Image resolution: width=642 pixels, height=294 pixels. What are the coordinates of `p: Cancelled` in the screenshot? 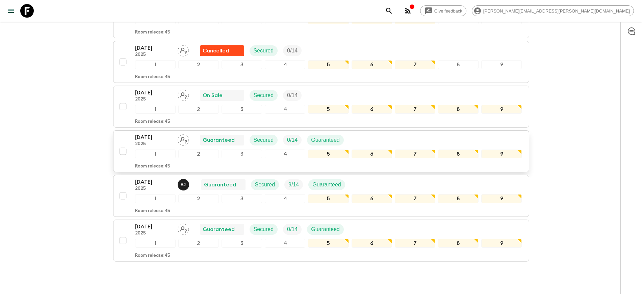 It's located at (216, 51).